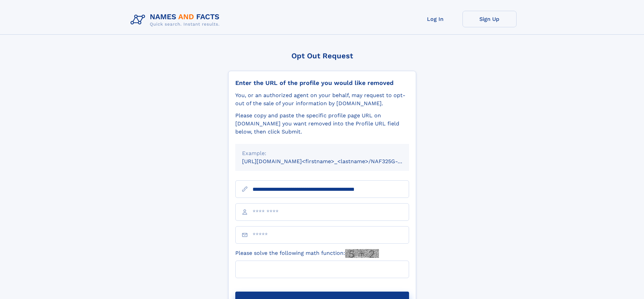  I want to click on div: You, or an authorized agent on your behalf, may request to opt-out of the sale of your informatio..., so click(322, 100).